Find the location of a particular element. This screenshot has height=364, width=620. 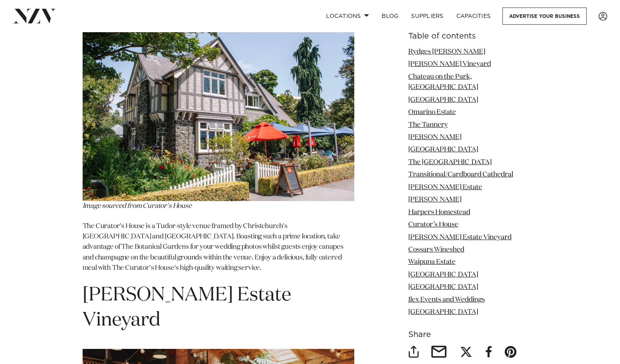

a: Waipuna Estate is located at coordinates (432, 262).